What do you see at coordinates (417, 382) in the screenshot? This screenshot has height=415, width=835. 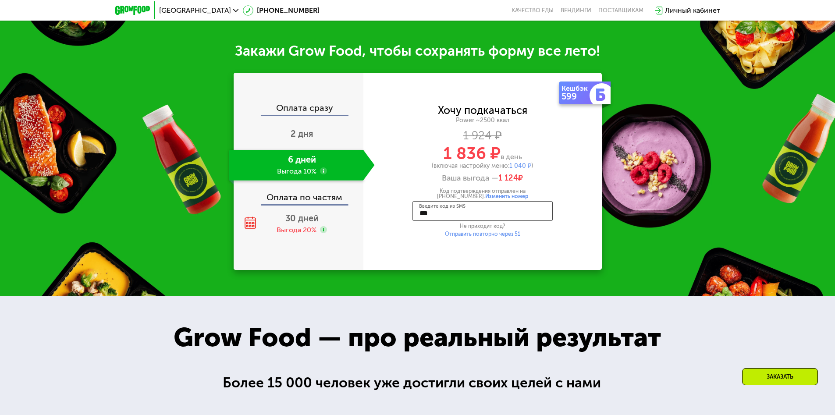 I see `div: Более 15 000 человек уже достигли своих целей с нами` at bounding box center [417, 382].